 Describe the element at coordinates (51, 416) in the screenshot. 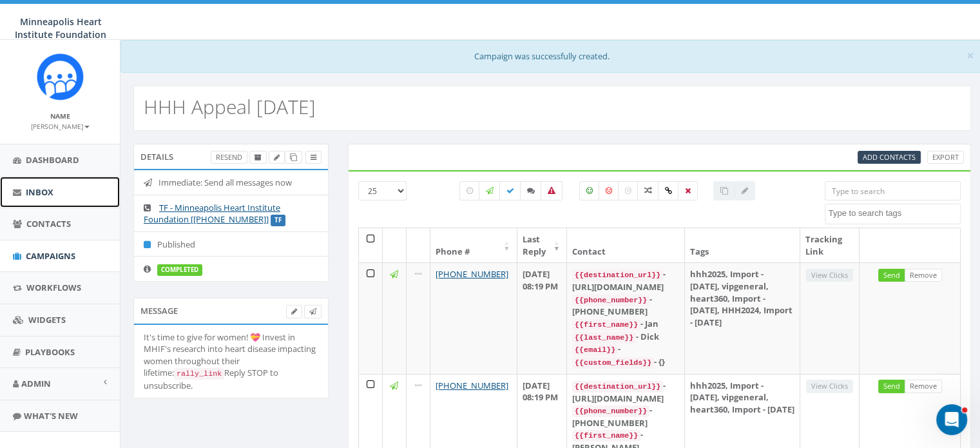

I see `span: What's New` at that location.